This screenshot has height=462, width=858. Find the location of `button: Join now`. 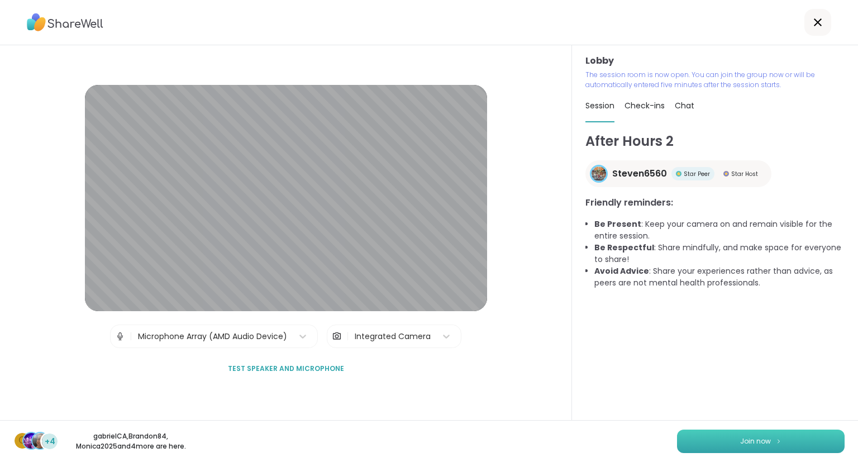

button: Join now is located at coordinates (761, 441).